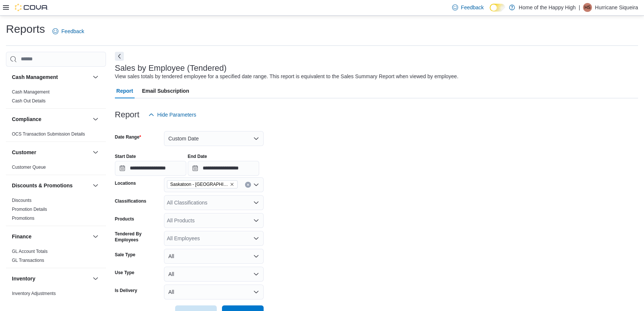 This screenshot has height=311, width=644. What do you see at coordinates (56, 169) in the screenshot?
I see `div: Customer` at bounding box center [56, 169].